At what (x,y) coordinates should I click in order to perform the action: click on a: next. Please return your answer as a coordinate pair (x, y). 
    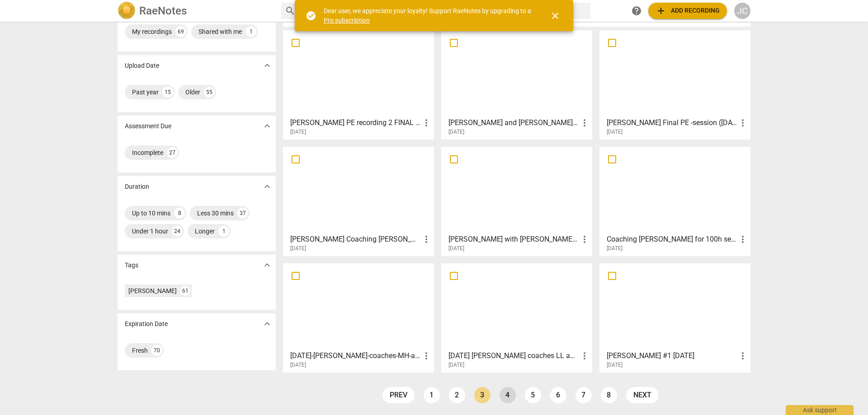
    Looking at the image, I should click on (642, 395).